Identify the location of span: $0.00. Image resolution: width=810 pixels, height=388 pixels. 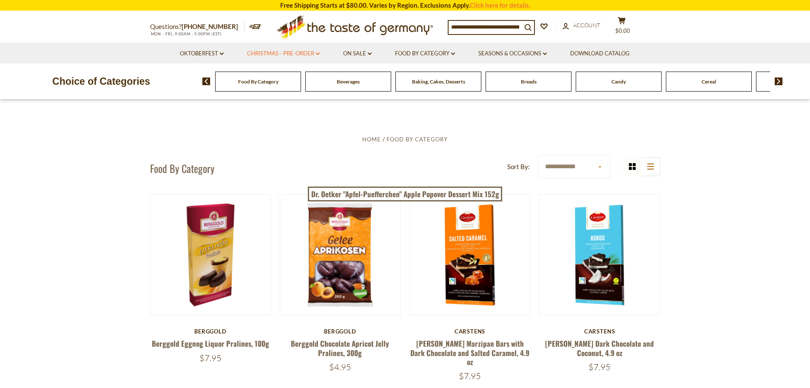
(623, 31).